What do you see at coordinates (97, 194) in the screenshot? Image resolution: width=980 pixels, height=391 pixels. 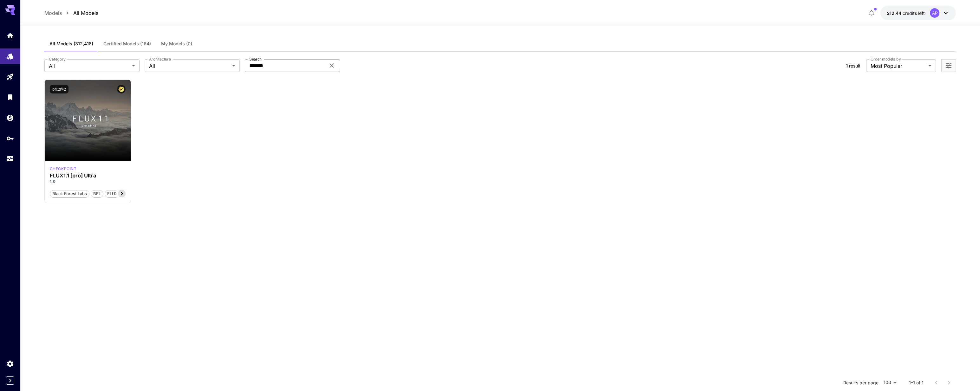 I see `button: BFL` at bounding box center [97, 194].